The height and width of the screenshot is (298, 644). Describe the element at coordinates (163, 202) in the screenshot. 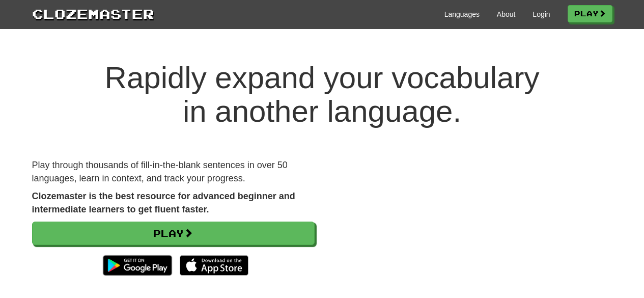

I see `strong: Clozemaster is the best resource for advanced beginner and intermediate learners to get fluent fa...` at that location.